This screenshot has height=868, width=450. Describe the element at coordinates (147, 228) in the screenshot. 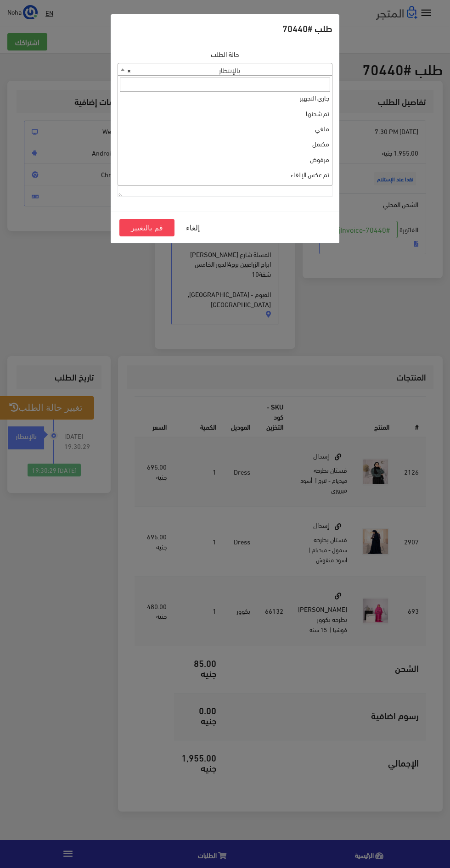

I see `button: قم بالتغيير` at that location.